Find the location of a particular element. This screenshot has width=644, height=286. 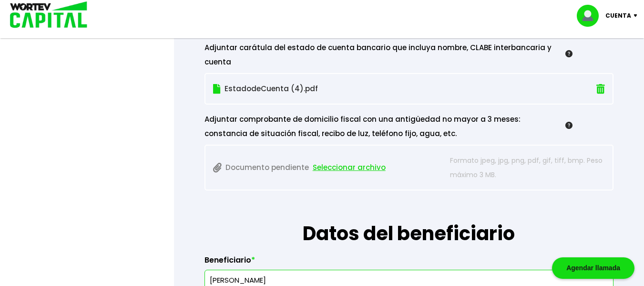

img: paperclip.164896ad.svg is located at coordinates (217, 167).